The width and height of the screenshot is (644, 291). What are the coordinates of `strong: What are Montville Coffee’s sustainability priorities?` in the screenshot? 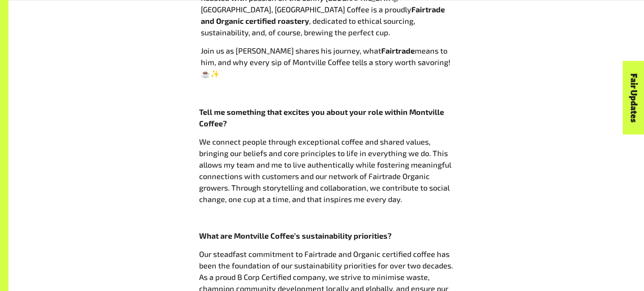 It's located at (295, 235).